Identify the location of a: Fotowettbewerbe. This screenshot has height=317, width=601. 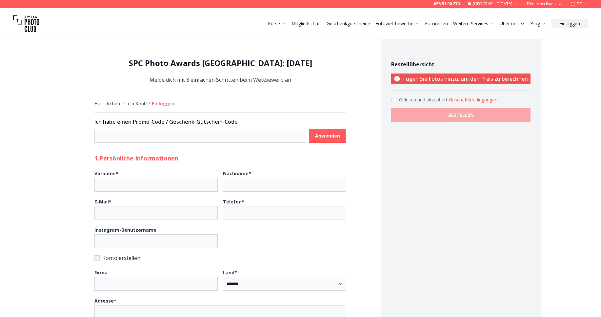
(397, 24).